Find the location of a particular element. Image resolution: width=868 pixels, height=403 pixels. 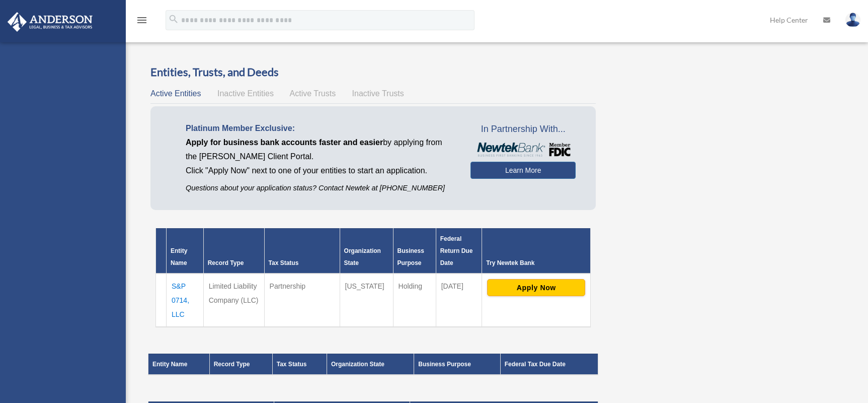

span: Active Trusts is located at coordinates (313, 93).